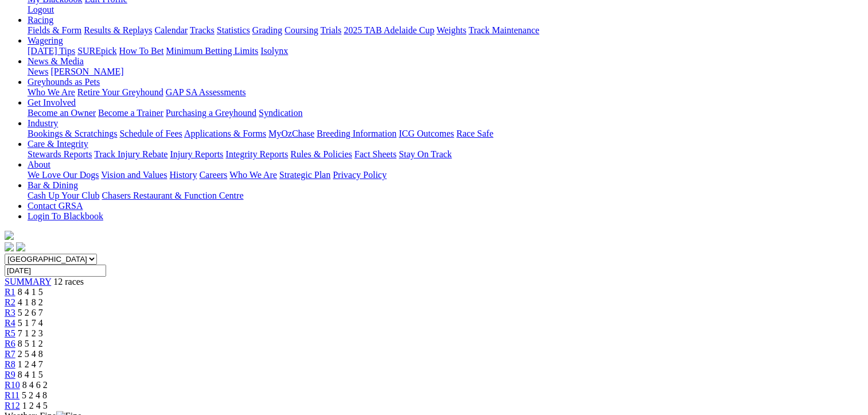 This screenshot has height=415, width=868. What do you see at coordinates (172, 195) in the screenshot?
I see `a: Chasers Restaurant & Function Centre` at bounding box center [172, 195].